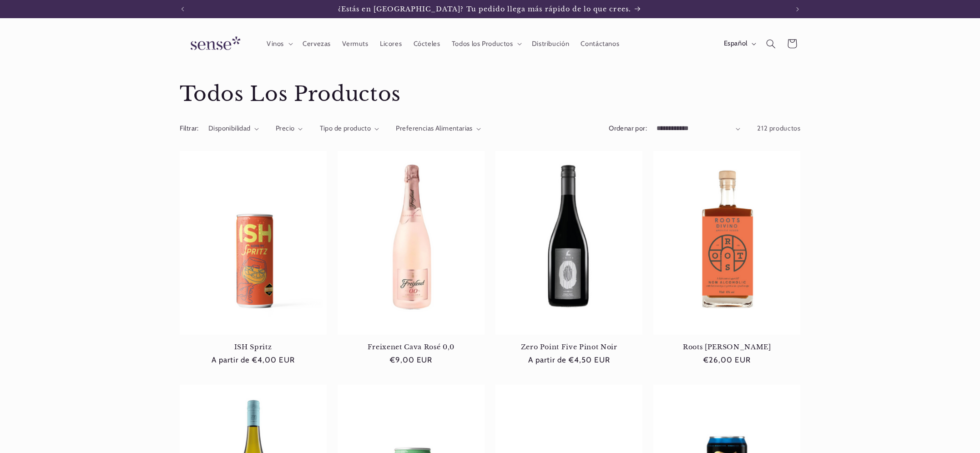 The image size is (980, 453). What do you see at coordinates (355, 44) in the screenshot?
I see `span: Vermuts` at bounding box center [355, 44].